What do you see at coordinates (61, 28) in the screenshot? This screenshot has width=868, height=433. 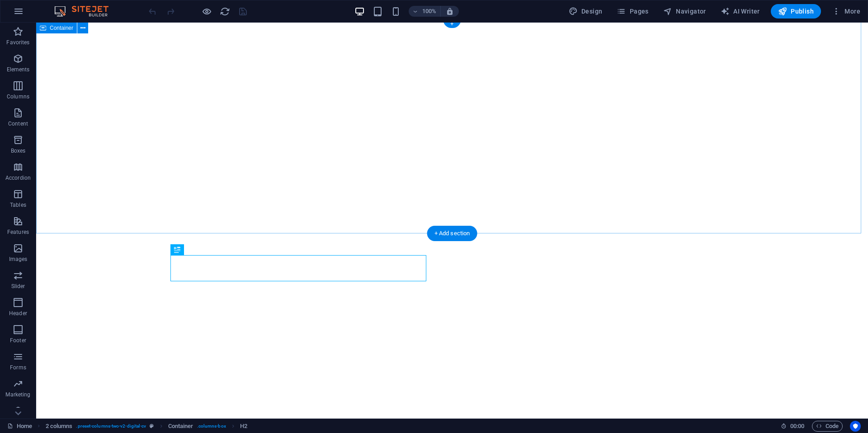 I see `span: Container` at bounding box center [61, 28].